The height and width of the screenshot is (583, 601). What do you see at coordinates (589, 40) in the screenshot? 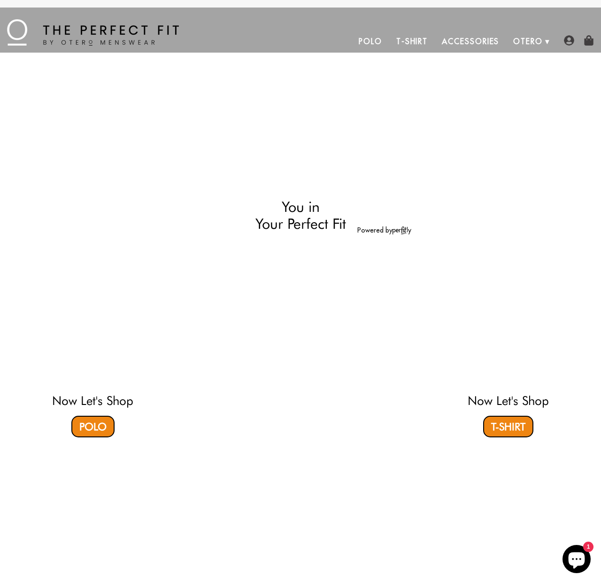
I see `img: shopping-bag-icon.png` at bounding box center [589, 40].